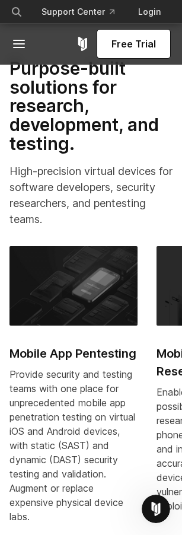 The image size is (182, 535). Describe the element at coordinates (78, 12) in the screenshot. I see `a: Support Center` at that location.